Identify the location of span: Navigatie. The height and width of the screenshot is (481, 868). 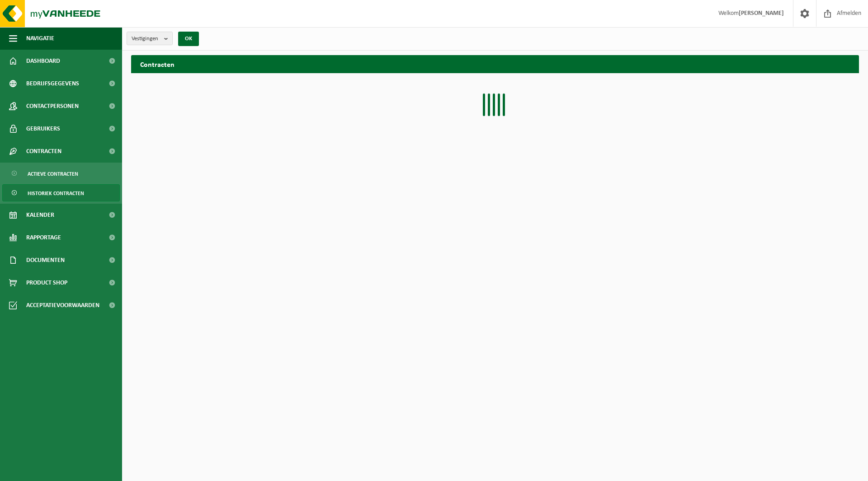
(40, 38).